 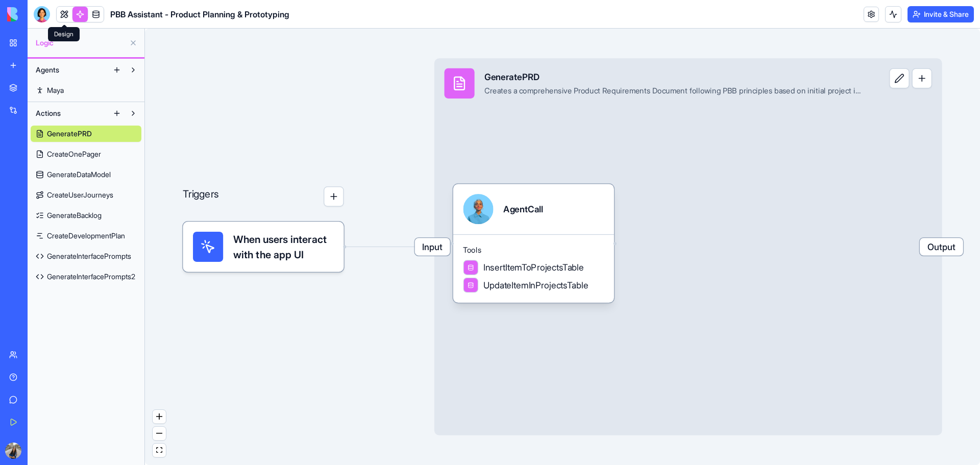 What do you see at coordinates (533, 243) in the screenshot?
I see `div: AgentCallToolsInsertItemToProjectsTableUpdateItemInProjectsTable` at bounding box center [533, 243].